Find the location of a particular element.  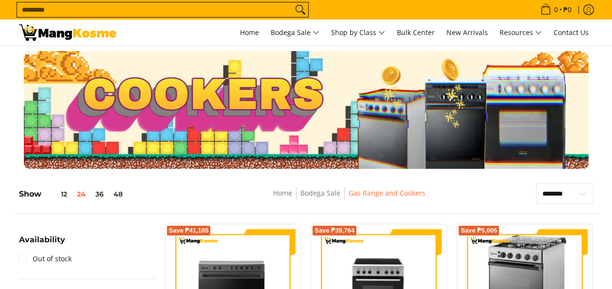

span: Shop by Class is located at coordinates (358, 33).